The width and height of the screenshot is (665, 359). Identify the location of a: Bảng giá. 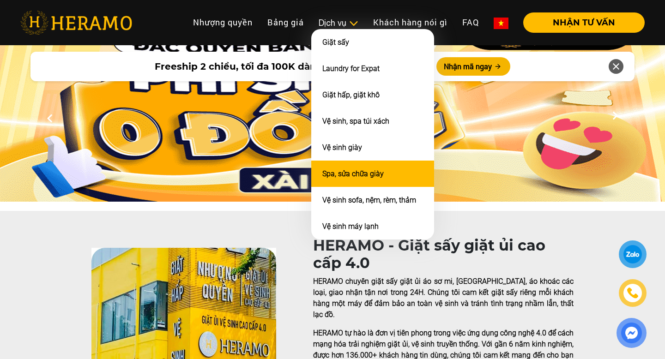
(285, 22).